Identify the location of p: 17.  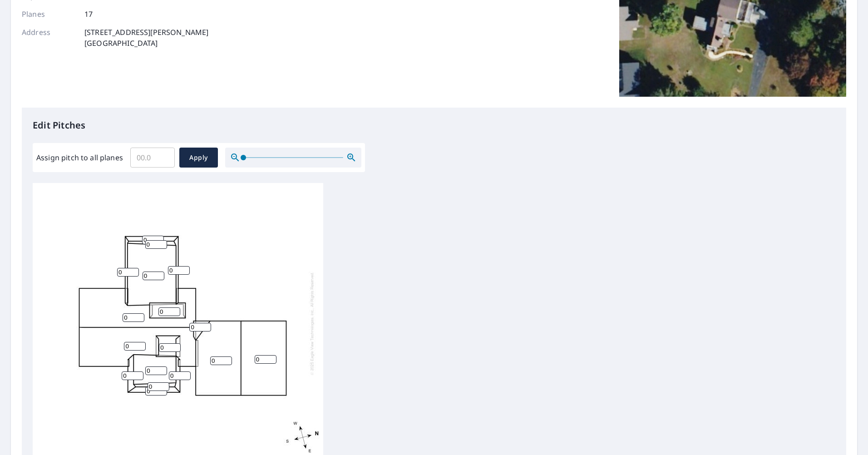
(89, 14).